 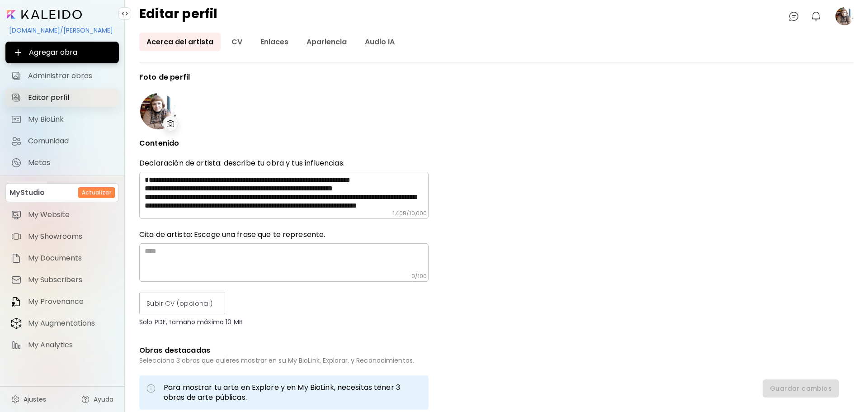 What do you see at coordinates (70, 163) in the screenshot?
I see `span: Metas` at bounding box center [70, 163].